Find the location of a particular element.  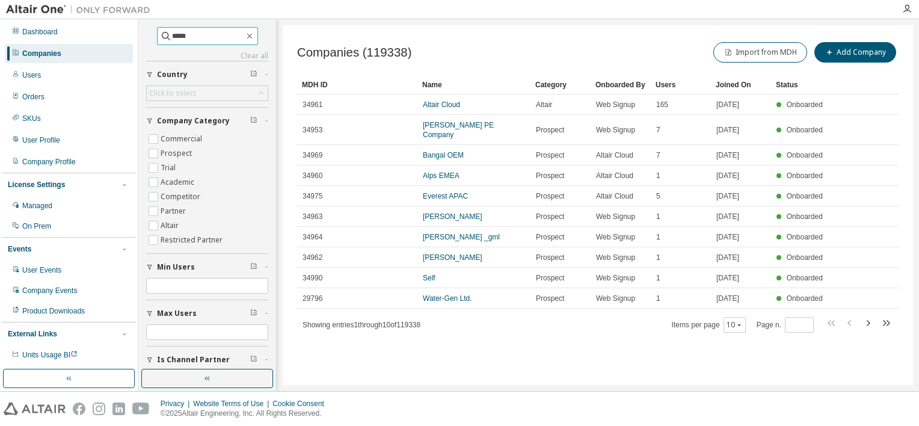

div: MDH ID is located at coordinates (357, 85).